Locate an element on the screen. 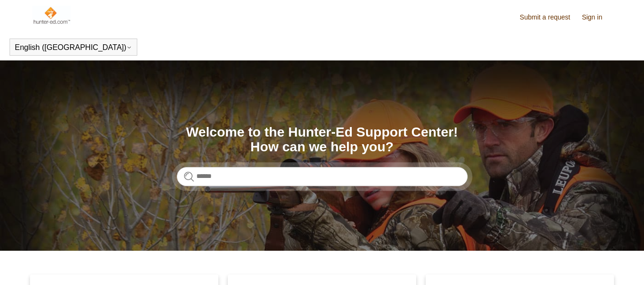 Image resolution: width=644 pixels, height=285 pixels. input: Search is located at coordinates (322, 177).